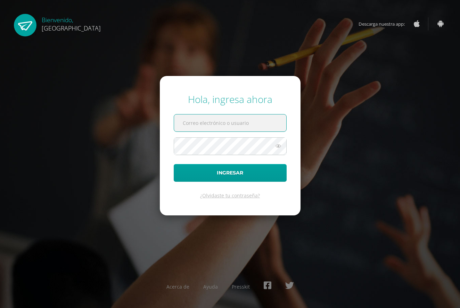 This screenshot has height=308, width=460. Describe the element at coordinates (241, 287) in the screenshot. I see `a: Presskit` at that location.